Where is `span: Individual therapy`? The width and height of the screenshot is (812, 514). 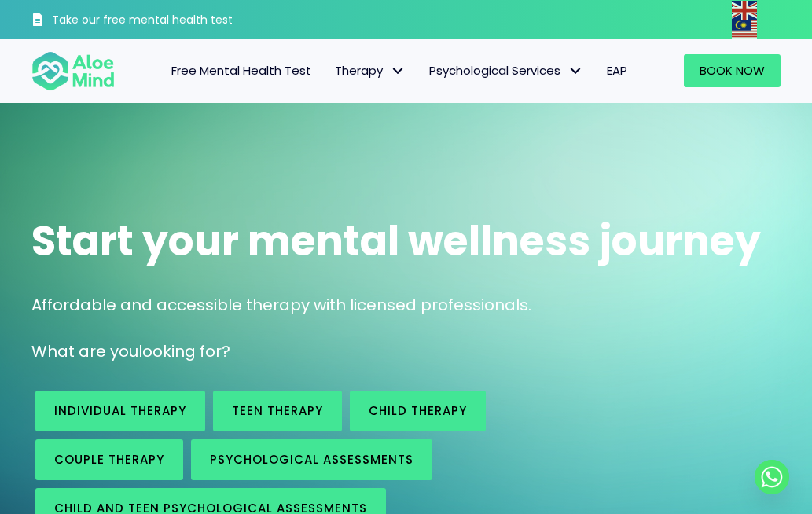
span: Individual therapy is located at coordinates (120, 410).